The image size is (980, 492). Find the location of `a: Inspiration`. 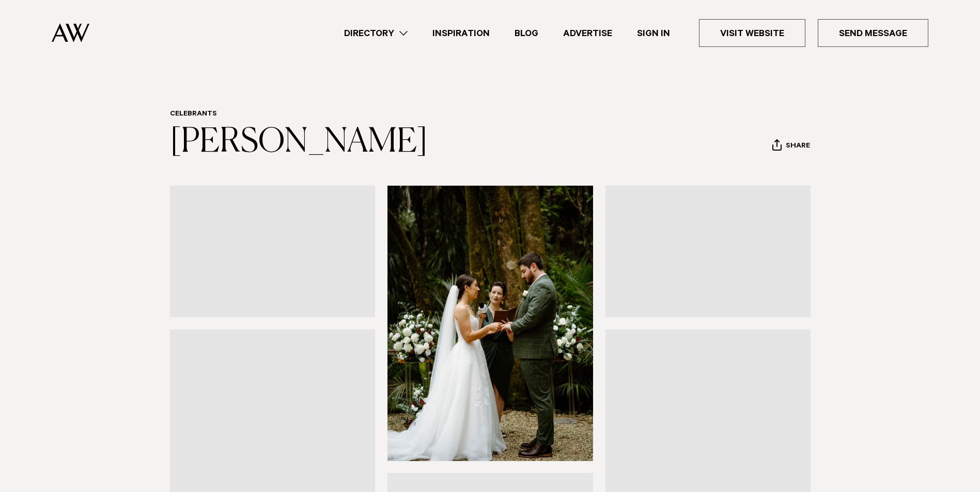

a: Inspiration is located at coordinates (461, 33).